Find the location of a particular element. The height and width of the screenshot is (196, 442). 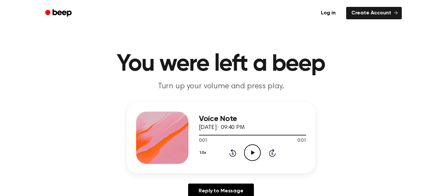

h3: Voice Note is located at coordinates (252, 119).